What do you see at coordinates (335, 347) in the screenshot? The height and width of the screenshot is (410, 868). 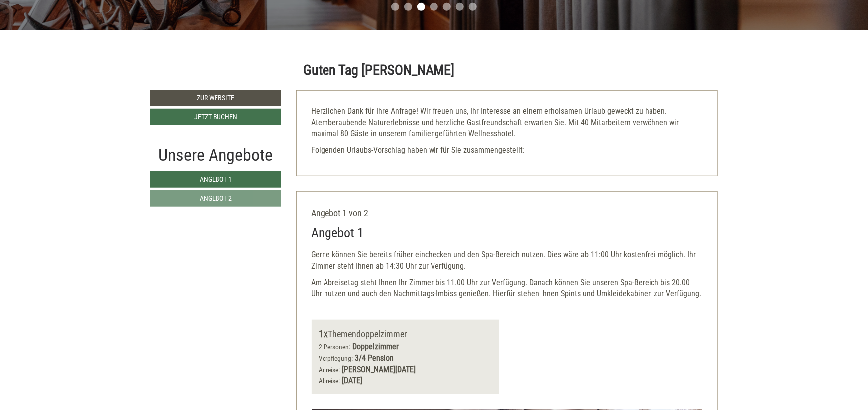 I see `small: 2 Personen:` at bounding box center [335, 347].